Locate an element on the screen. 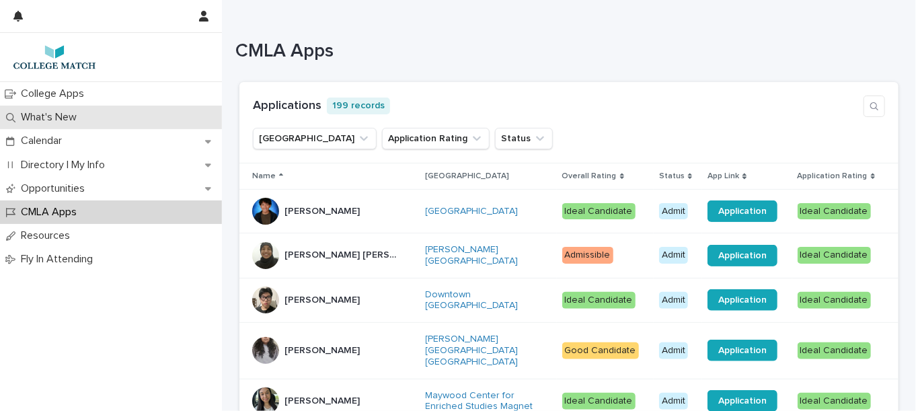 The height and width of the screenshot is (411, 916). p: Application Rating is located at coordinates (833, 176).